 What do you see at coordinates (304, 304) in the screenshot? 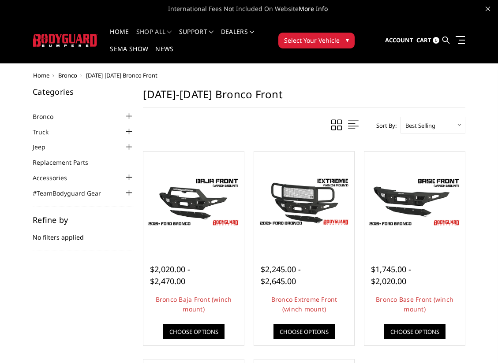
I see `a: Bronco Extreme Front (winch mount)` at bounding box center [304, 304].